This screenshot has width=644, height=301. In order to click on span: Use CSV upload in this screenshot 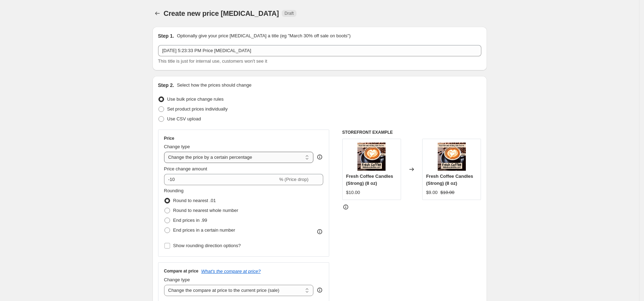, I will do `click(184, 119)`.